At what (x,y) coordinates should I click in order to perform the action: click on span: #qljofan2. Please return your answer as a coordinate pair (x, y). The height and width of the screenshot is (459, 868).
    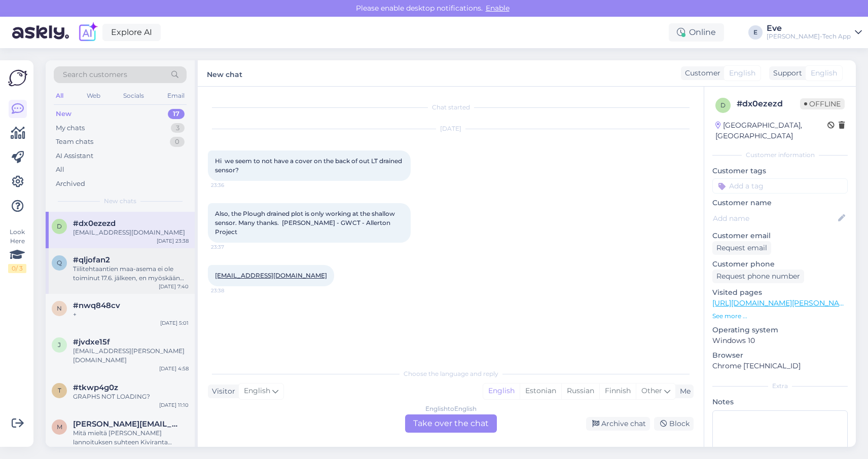
    Looking at the image, I should click on (91, 260).